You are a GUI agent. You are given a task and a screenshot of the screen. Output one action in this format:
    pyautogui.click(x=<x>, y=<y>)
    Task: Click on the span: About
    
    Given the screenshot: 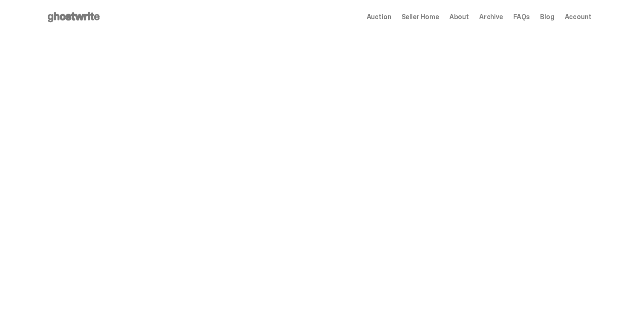 What is the action you would take?
    pyautogui.click(x=459, y=17)
    